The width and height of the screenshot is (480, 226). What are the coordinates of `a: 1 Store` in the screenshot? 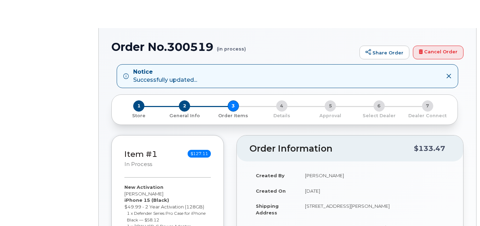 It's located at (139, 115).